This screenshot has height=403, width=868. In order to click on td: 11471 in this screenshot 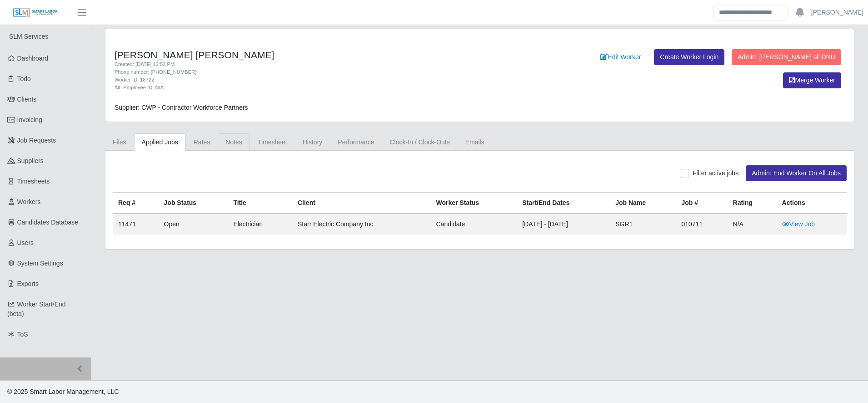, I will do `click(135, 224)`.